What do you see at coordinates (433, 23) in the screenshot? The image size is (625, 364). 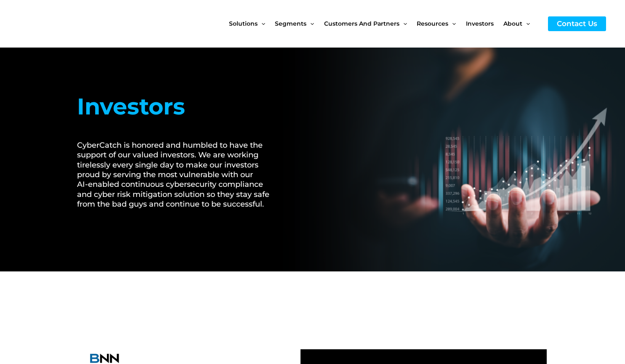 I see `span: Resources` at bounding box center [433, 23].